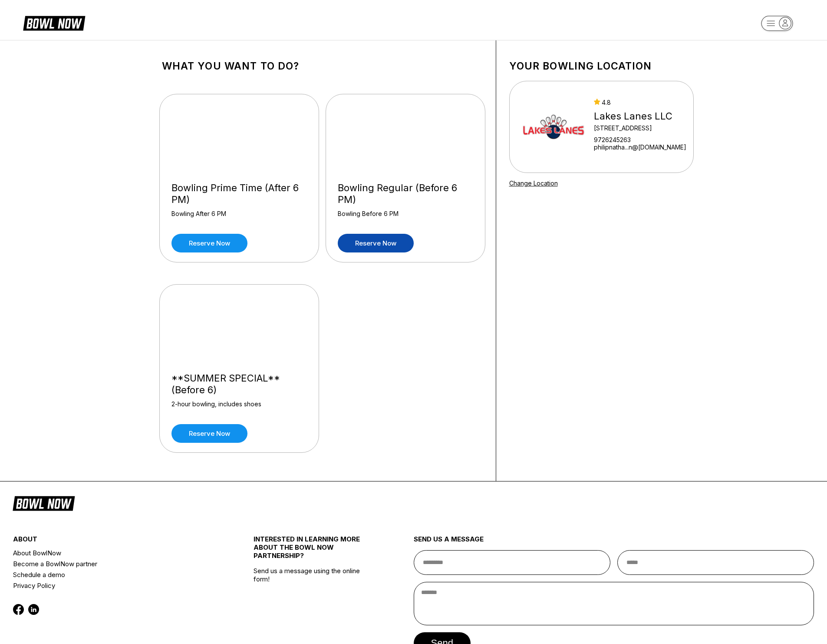  I want to click on a: About BowlNow, so click(113, 552).